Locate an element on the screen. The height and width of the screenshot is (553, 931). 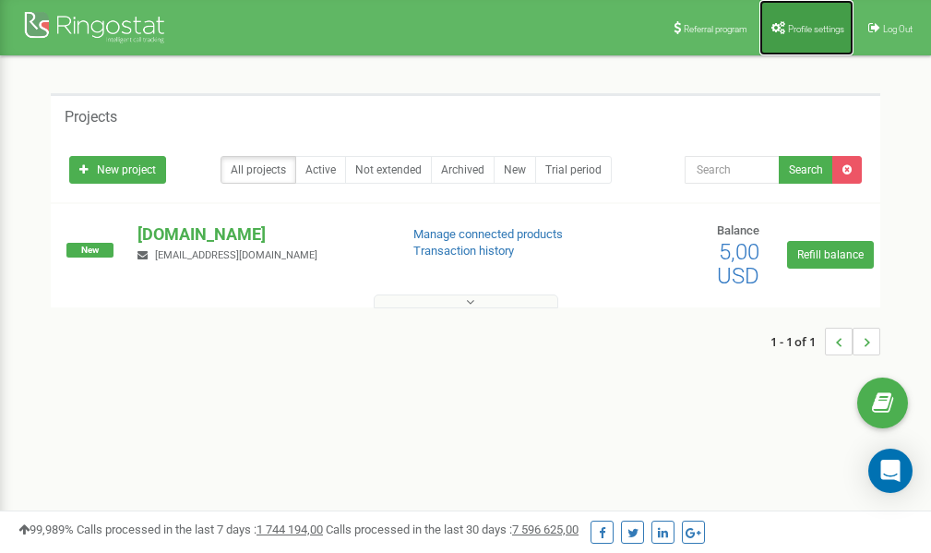
button: Search is located at coordinates (806, 170).